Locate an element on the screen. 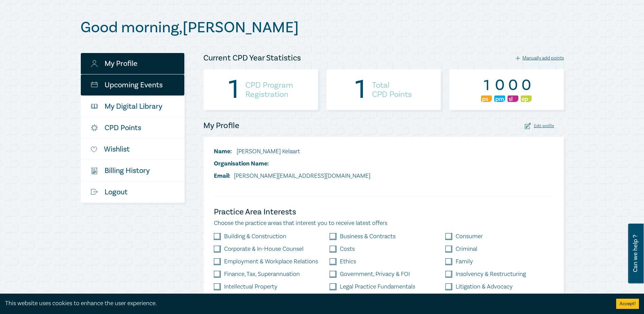 This screenshot has height=314, width=644. h4: CPD Program Registration is located at coordinates (269, 90).